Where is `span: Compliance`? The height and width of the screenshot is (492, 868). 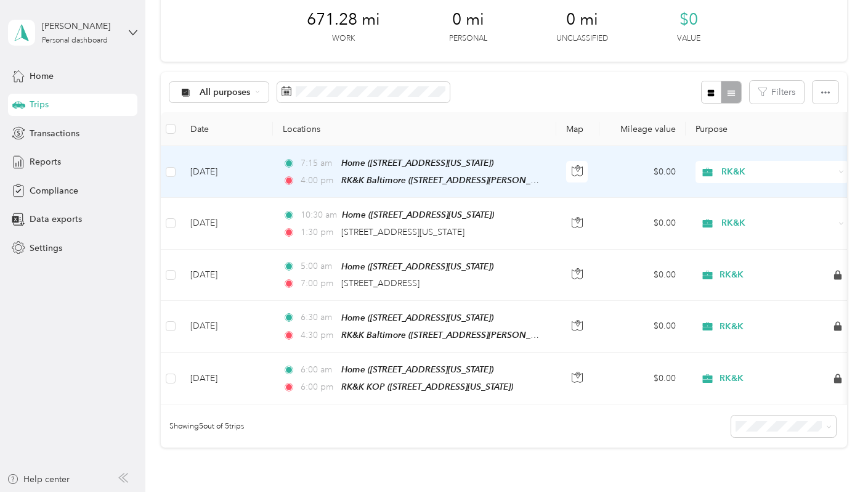
span: Compliance is located at coordinates (53, 190).